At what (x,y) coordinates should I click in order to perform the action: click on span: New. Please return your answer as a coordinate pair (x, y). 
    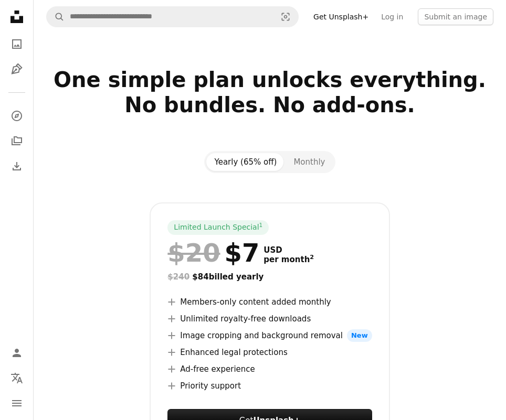
    Looking at the image, I should click on (360, 335).